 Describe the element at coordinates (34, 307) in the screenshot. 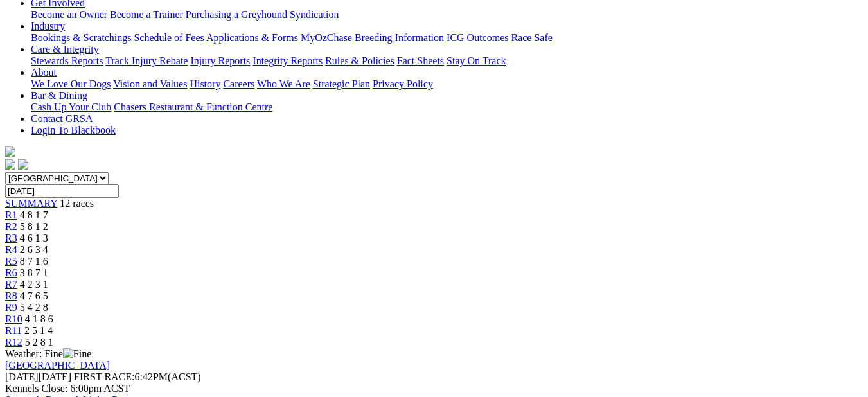

I see `span: 5 4 2 8` at that location.